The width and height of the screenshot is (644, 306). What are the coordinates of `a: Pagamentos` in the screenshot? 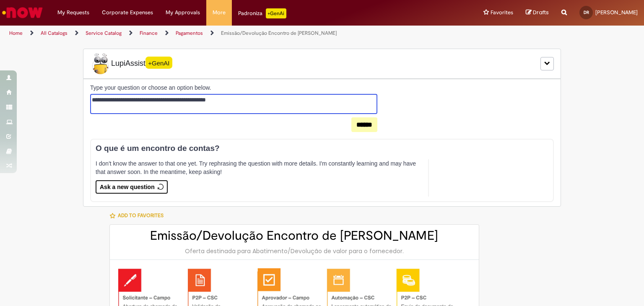 It's located at (189, 33).